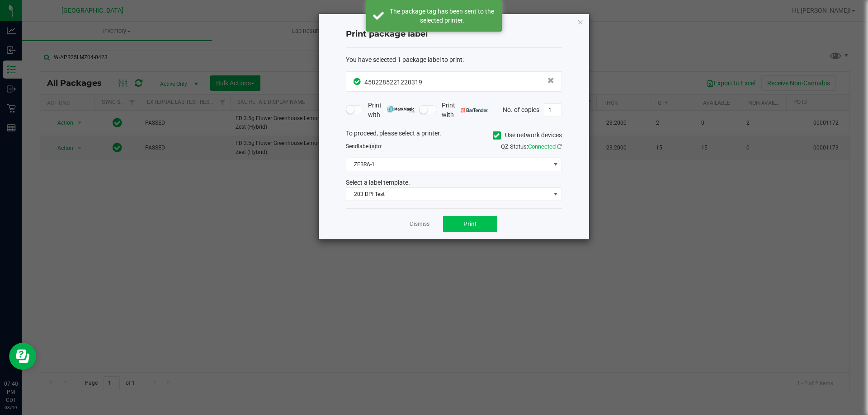  What do you see at coordinates (441, 16) in the screenshot?
I see `div: The package tag has been sent to the selected printer.` at bounding box center [441, 16].